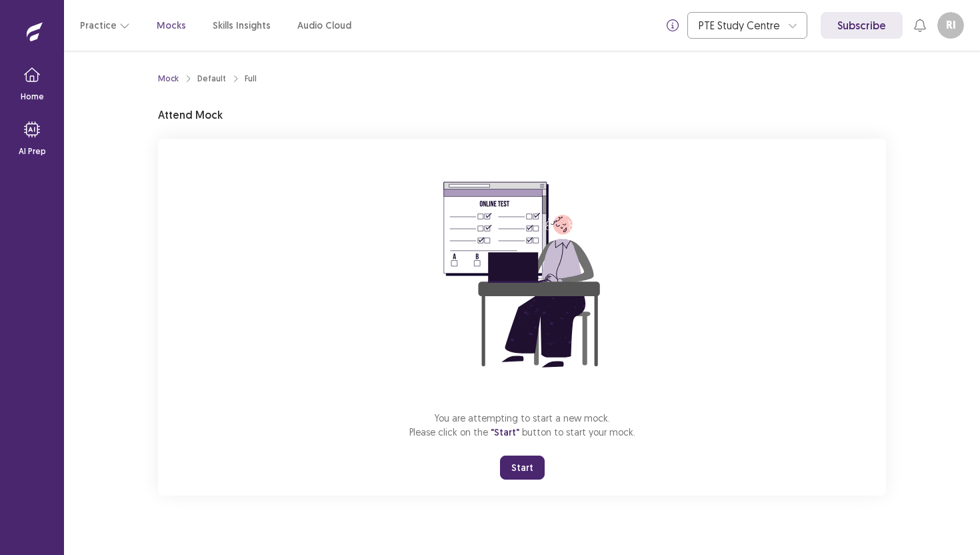  What do you see at coordinates (505, 432) in the screenshot?
I see `span: "Start"` at bounding box center [505, 432].